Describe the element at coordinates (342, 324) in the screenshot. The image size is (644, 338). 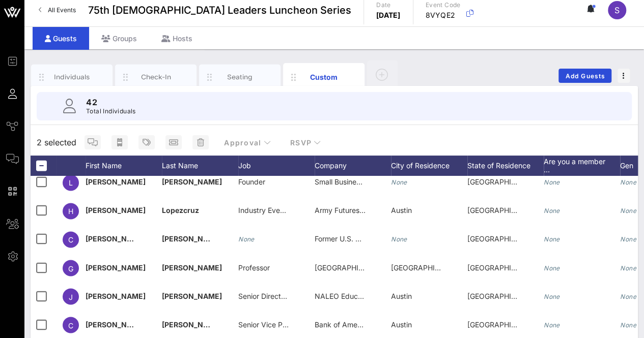
I see `span: Bank of America` at that location.